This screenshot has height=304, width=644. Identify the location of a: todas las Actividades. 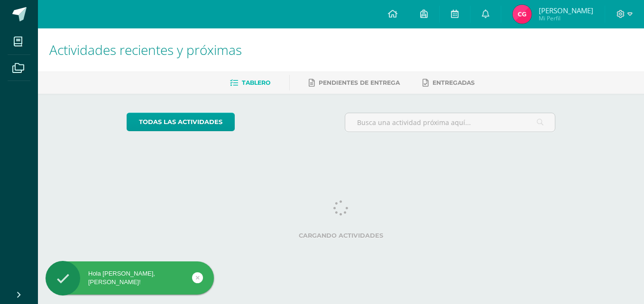
(181, 122).